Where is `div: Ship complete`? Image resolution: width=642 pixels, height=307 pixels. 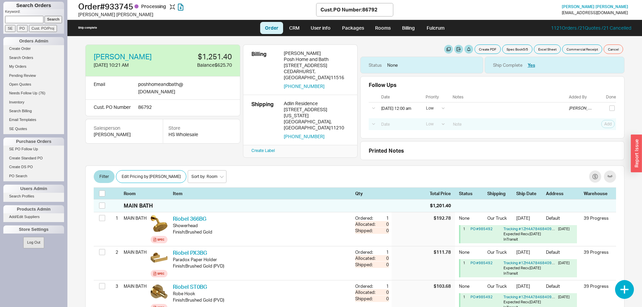
div: Ship complete is located at coordinates (88, 28).